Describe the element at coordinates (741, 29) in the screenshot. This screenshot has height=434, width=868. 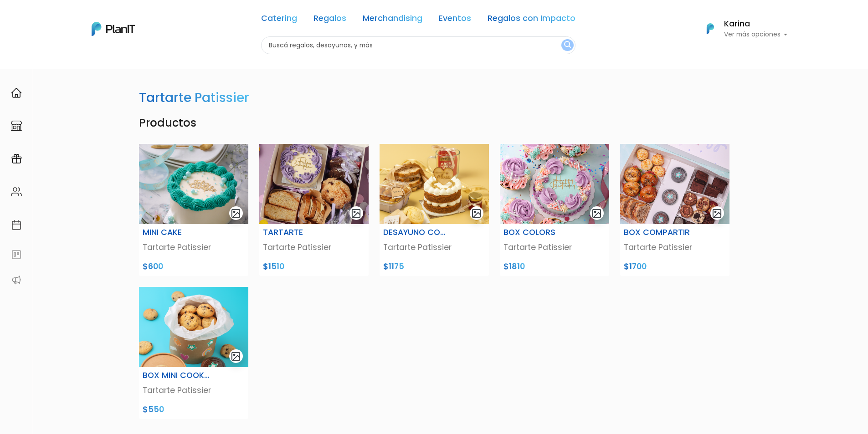
I see `button: PlanIt Logo Karina Ver más opciones` at that location.